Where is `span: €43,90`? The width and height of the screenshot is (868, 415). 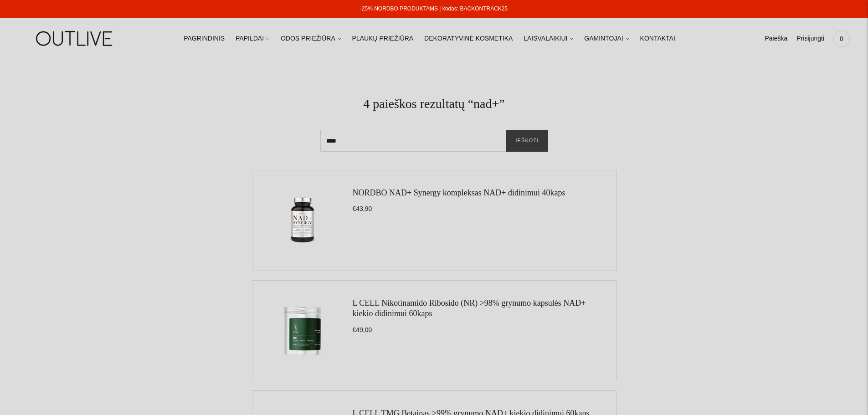 span: €43,90 is located at coordinates (362, 209).